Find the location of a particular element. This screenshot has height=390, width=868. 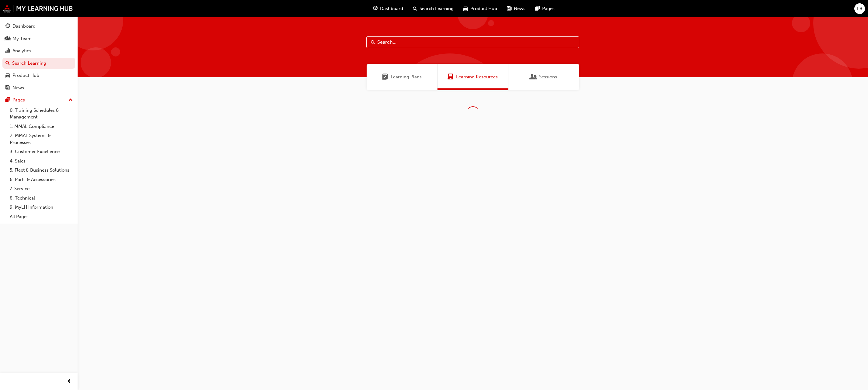

span: chart-icon is located at coordinates (8, 51).